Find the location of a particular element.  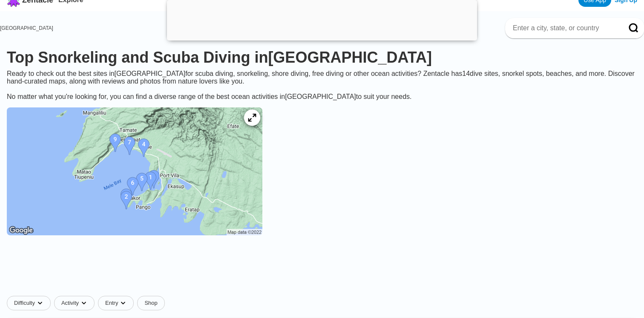

a: Shop is located at coordinates (151, 303).